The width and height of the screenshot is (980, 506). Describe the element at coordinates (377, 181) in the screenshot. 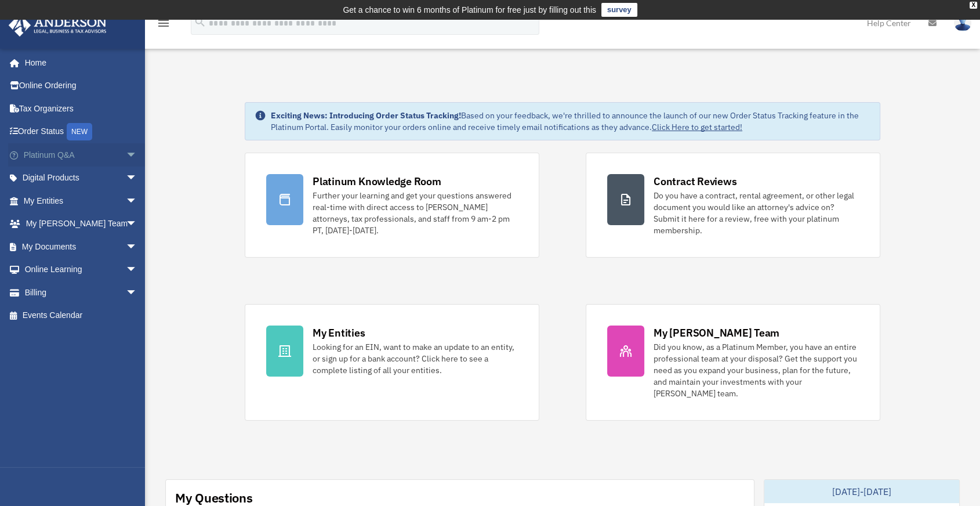

I see `div: Platinum Knowledge Room` at that location.